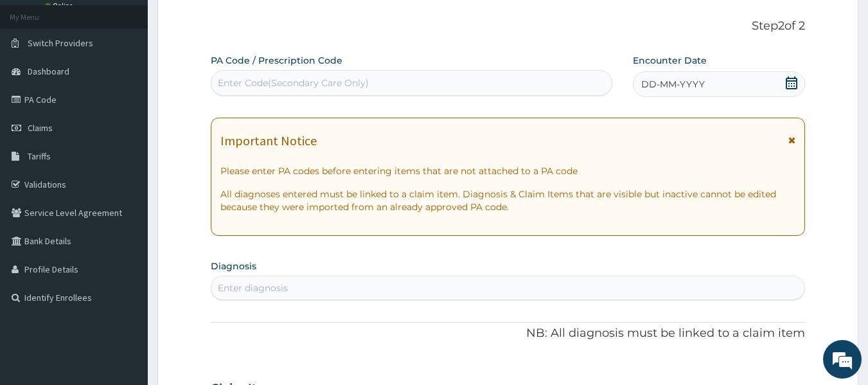  Describe the element at coordinates (293, 83) in the screenshot. I see `div: Enter Code(Secondary Care Only)` at that location.